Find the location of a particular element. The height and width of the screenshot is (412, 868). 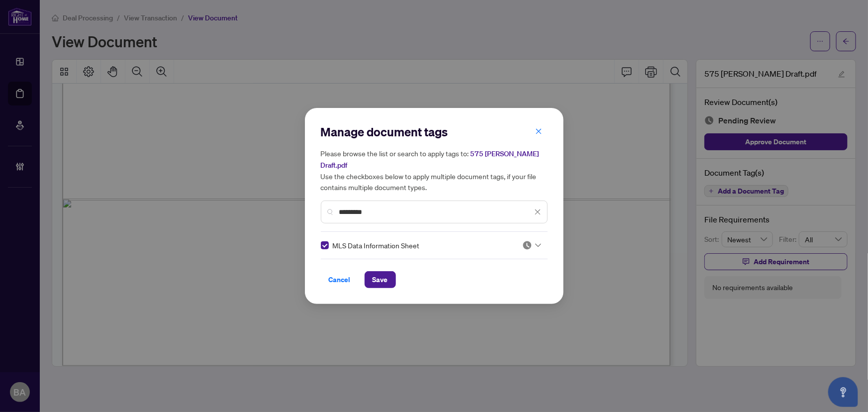

span: Pending Review is located at coordinates (531, 245).